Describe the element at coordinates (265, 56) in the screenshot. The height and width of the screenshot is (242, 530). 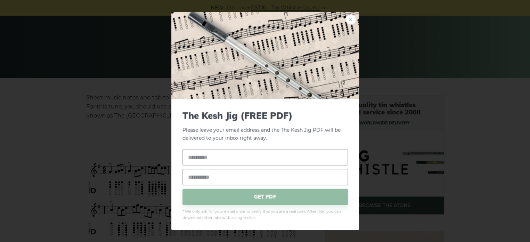
I see `img: Tin Whistle Tab Preview` at that location.